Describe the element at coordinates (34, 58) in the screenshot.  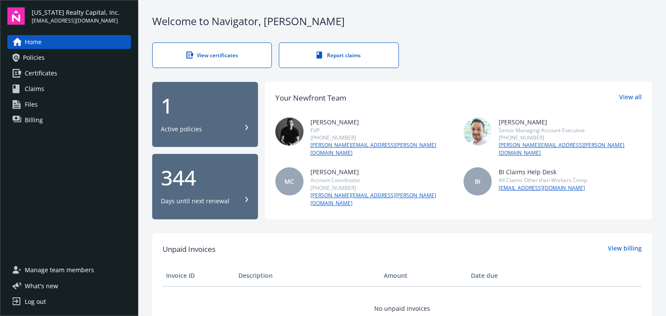
I see `span: Policies` at that location.